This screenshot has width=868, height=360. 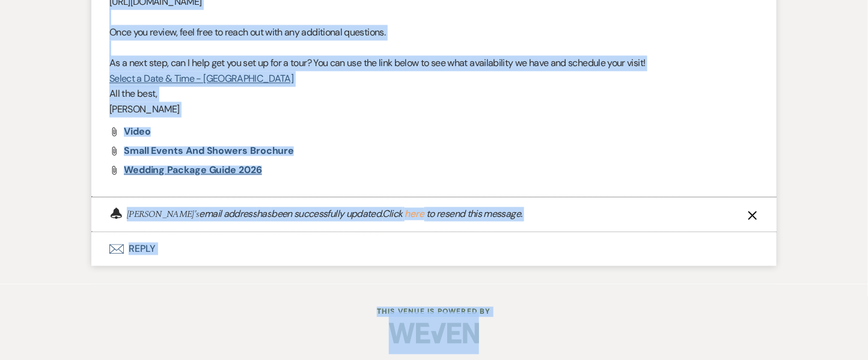 What do you see at coordinates (434, 249) in the screenshot?
I see `button: Reply` at bounding box center [434, 249].